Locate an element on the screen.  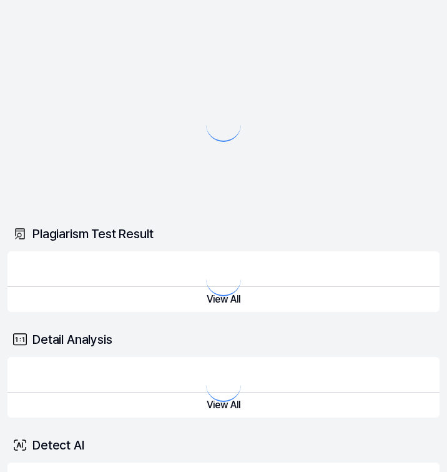
div: Detail Analysis is located at coordinates (224, 339).